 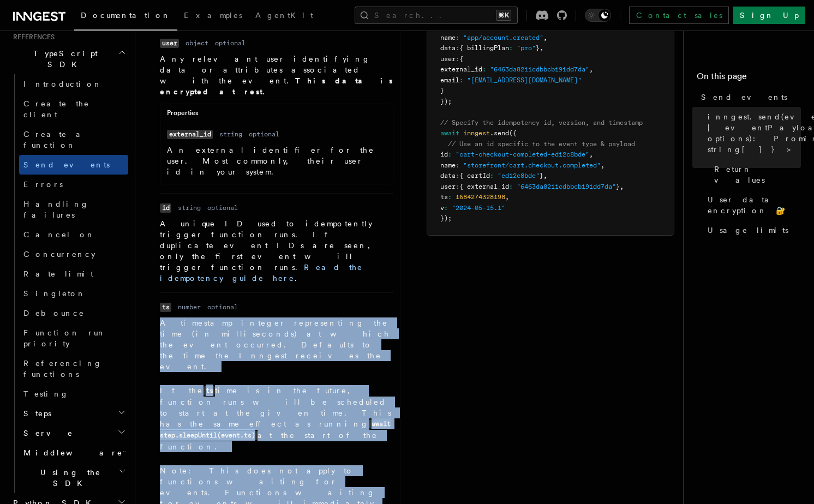 What do you see at coordinates (751, 133) in the screenshot?
I see `a: inngest.send(eventPayload | eventPayload[], options): Promise<{ ids: string[] }>` at bounding box center [751, 133].